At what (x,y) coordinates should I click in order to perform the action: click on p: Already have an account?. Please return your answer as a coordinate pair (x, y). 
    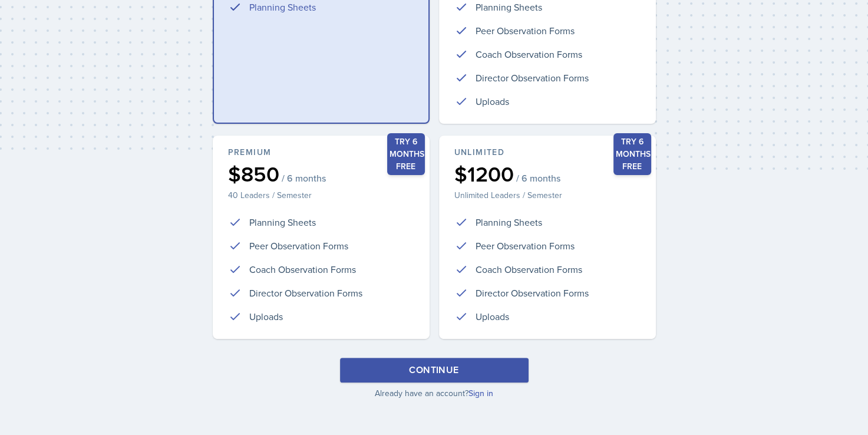
    Looking at the image, I should click on (434, 393).